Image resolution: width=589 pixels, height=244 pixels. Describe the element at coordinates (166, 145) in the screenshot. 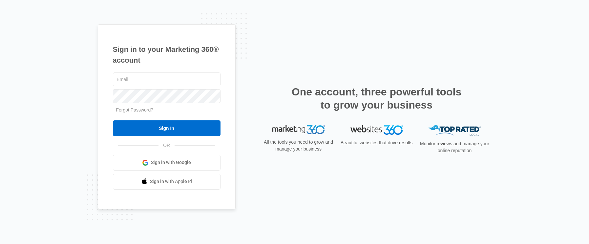

I see `span: OR` at that location.